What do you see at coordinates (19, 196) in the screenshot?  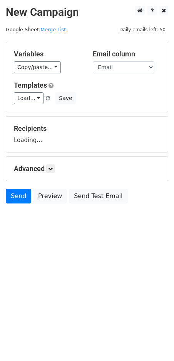 I see `a: Send` at bounding box center [19, 196].